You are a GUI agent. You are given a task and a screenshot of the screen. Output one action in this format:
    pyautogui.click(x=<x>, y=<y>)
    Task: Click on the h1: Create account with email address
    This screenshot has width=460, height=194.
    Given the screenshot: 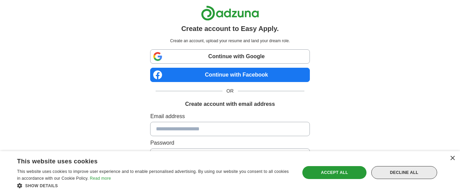 What is the action you would take?
    pyautogui.click(x=230, y=104)
    